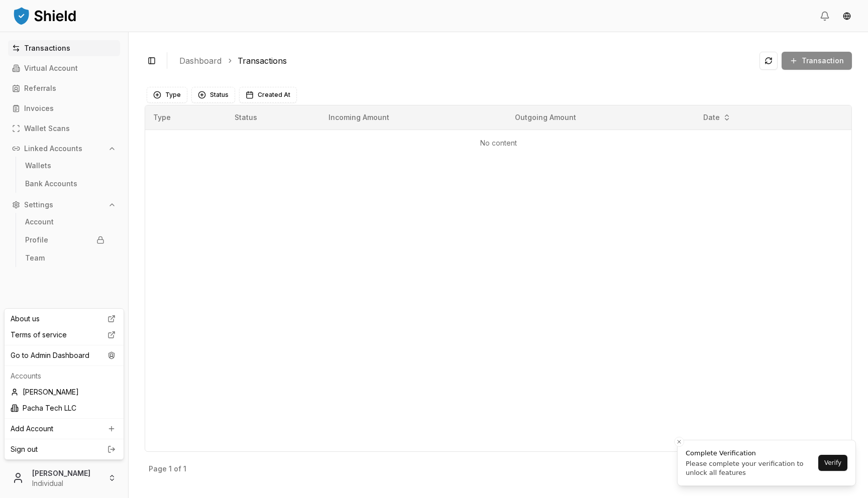 The width and height of the screenshot is (868, 498). Describe the element at coordinates (64, 355) in the screenshot. I see `div: Go to Admin Dashboard` at that location.